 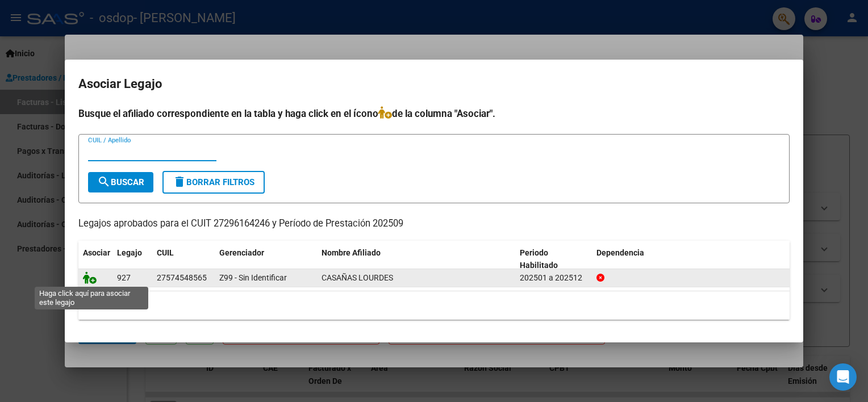 I want to click on datatable-header-cell: Nombre Afiliado, so click(x=416, y=260).